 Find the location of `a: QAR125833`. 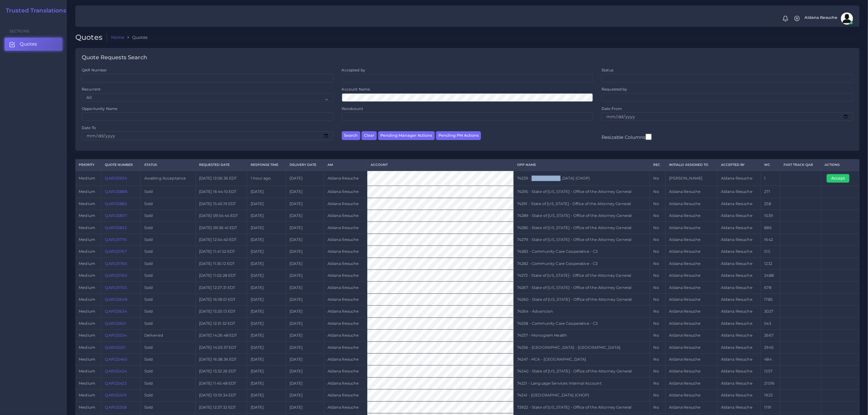

a: QAR125833 is located at coordinates (116, 227).